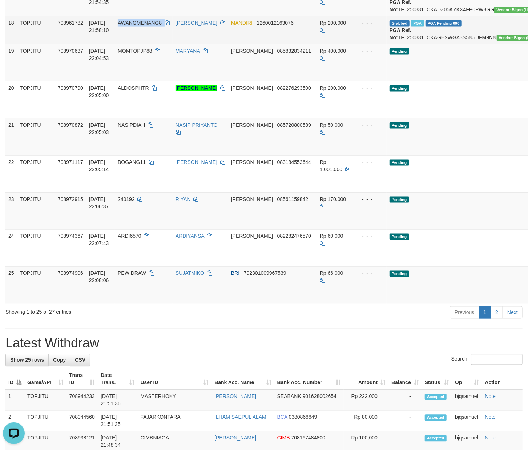 The image size is (528, 450). Describe the element at coordinates (11, 62) in the screenshot. I see `td: 19` at that location.